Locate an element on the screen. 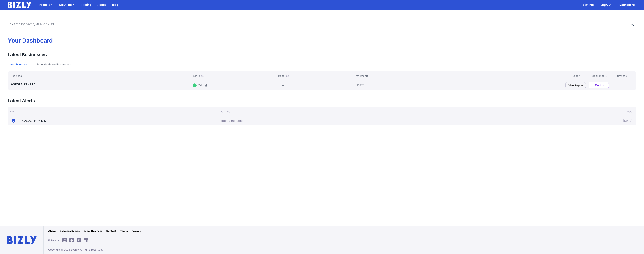 The image size is (644, 254). span: Monitor is located at coordinates (602, 85).